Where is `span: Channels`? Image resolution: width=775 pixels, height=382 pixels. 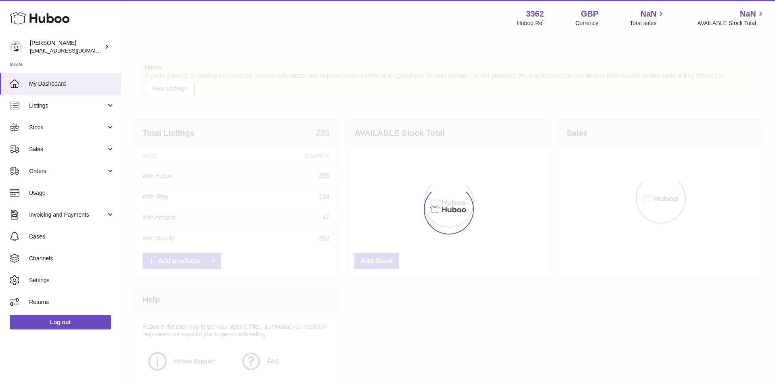 span: Channels is located at coordinates (72, 258).